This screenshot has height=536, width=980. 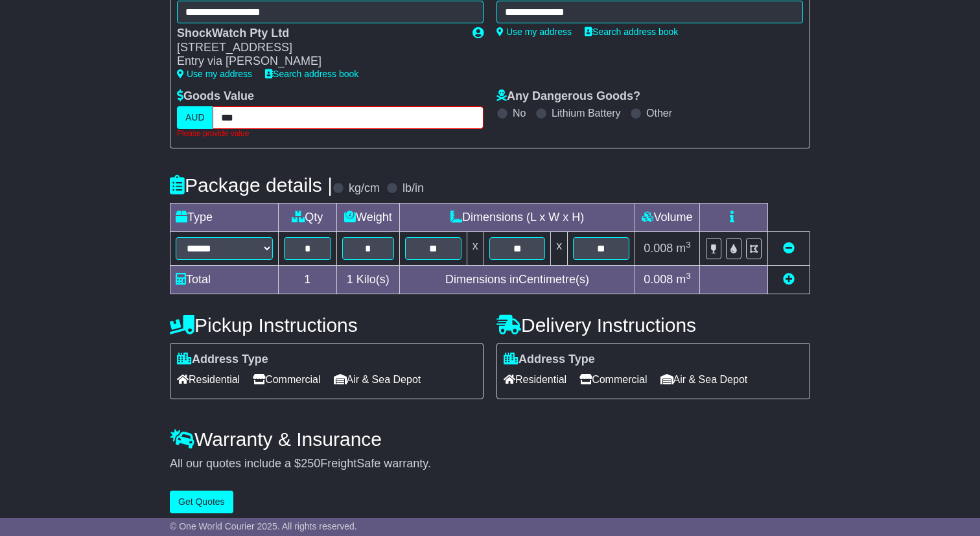 What do you see at coordinates (330, 134) in the screenshot?
I see `div: Please provide value` at bounding box center [330, 134].